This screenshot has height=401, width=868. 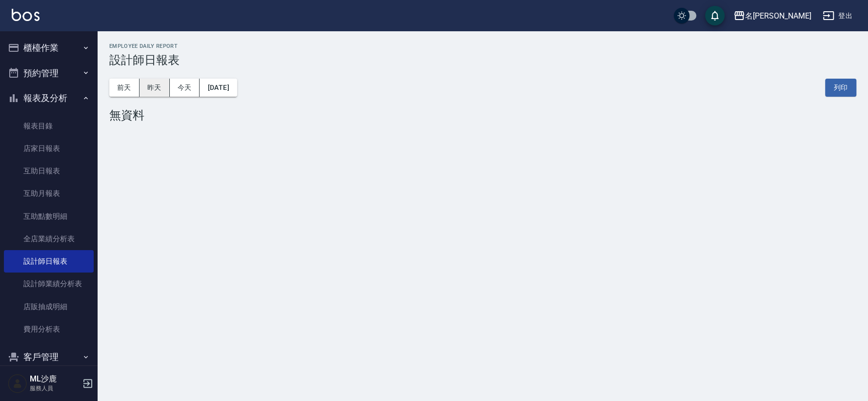 I want to click on button: 前天, so click(x=124, y=88).